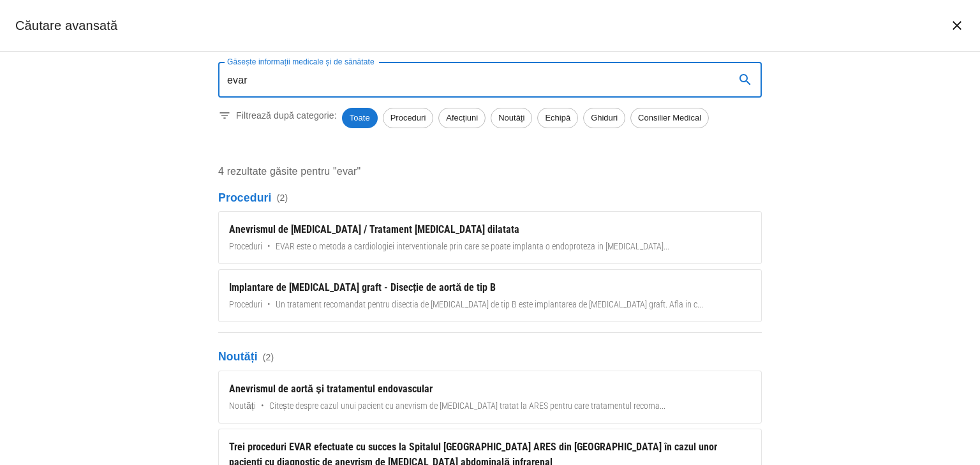  I want to click on div: Anevrismul de aortă și tratamentul endovascular, so click(490, 390).